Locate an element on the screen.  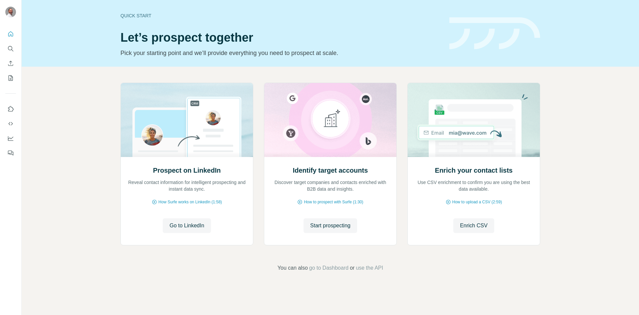
button: Use Surfe API is located at coordinates (11, 124).